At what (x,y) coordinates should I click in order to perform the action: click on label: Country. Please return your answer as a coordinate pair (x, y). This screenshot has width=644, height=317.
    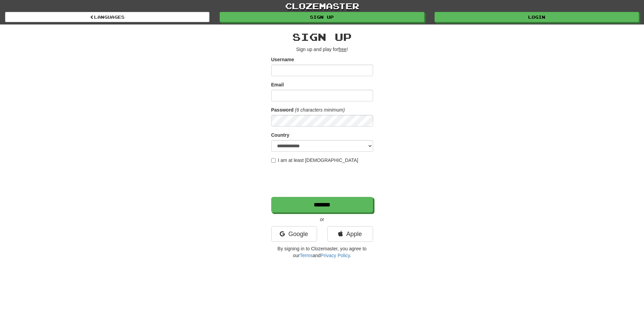
    Looking at the image, I should click on (280, 135).